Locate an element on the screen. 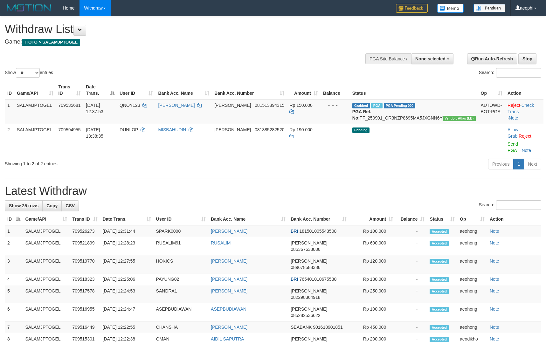 This screenshot has height=344, width=546. a: Copy is located at coordinates (52, 206).